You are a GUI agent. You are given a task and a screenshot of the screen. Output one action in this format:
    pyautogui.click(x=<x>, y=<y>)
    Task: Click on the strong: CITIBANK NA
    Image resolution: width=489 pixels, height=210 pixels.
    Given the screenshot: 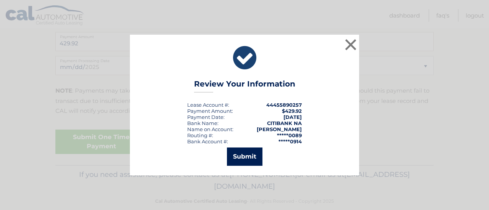 What is the action you would take?
    pyautogui.click(x=284, y=123)
    